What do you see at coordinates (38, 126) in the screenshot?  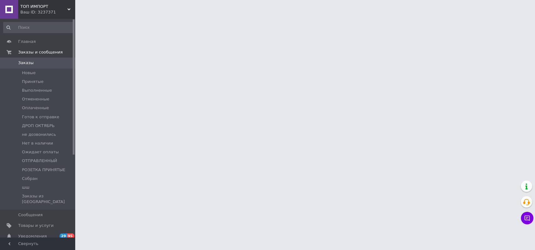 I see `span: ДРОП ОКТЯБРЬ` at bounding box center [38, 126].